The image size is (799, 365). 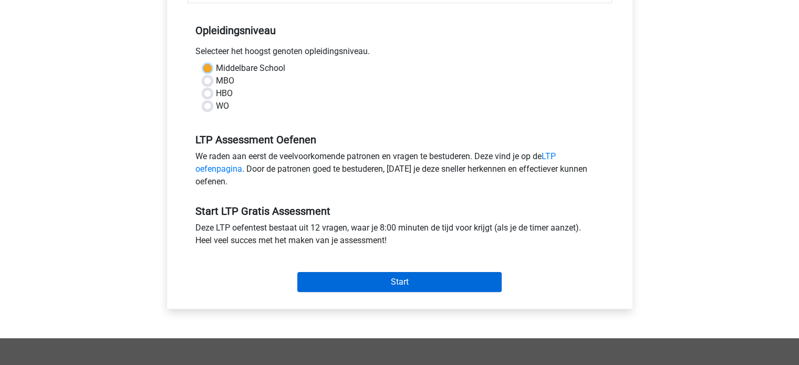 I want to click on div: Deze LTP oefentest bestaat uit 12 vragen, waar je 8:00 minuten de tijd voor krijgt (als je de tim..., so click(x=400, y=236).